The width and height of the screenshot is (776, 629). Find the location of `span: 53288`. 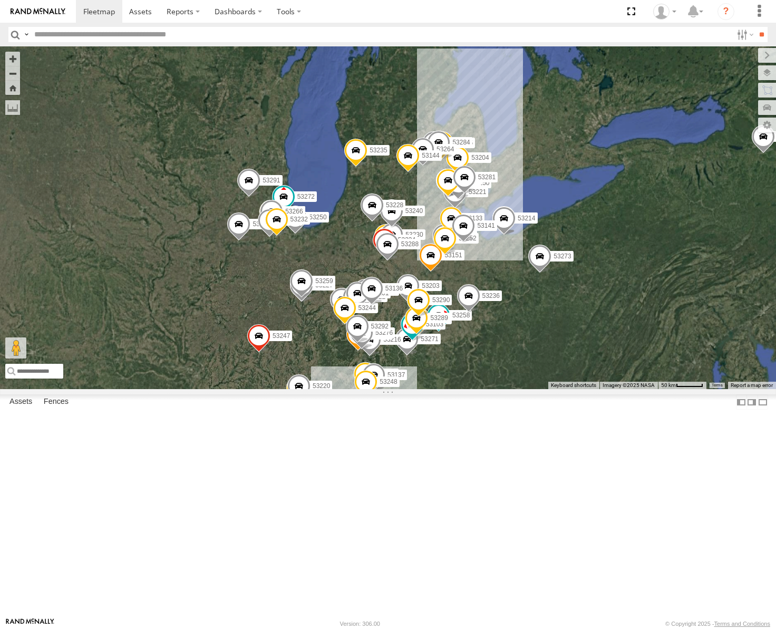

span: 53288 is located at coordinates (409, 244).